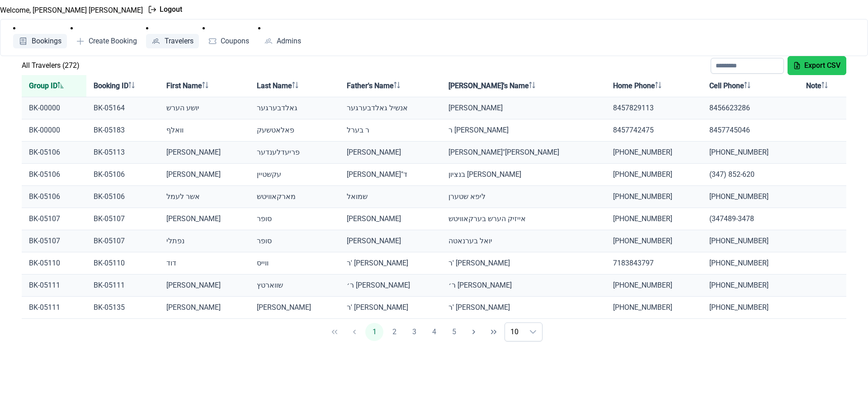 The width and height of the screenshot is (868, 412). What do you see at coordinates (750, 131) in the screenshot?
I see `td: 8457745046` at bounding box center [750, 131].